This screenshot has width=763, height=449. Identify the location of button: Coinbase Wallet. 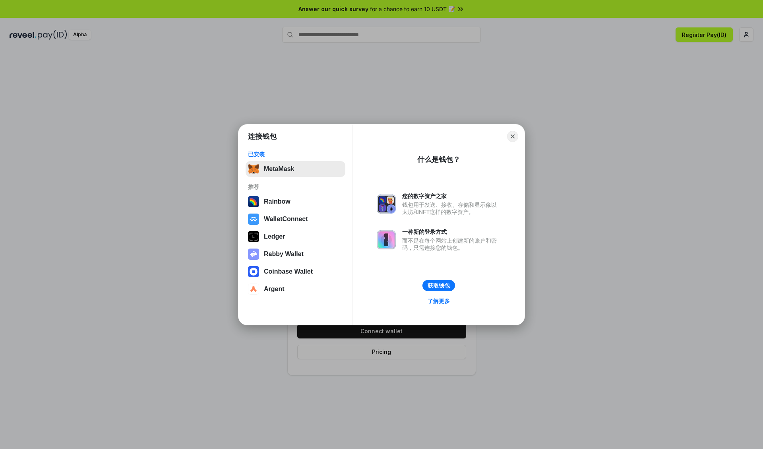
(295, 272).